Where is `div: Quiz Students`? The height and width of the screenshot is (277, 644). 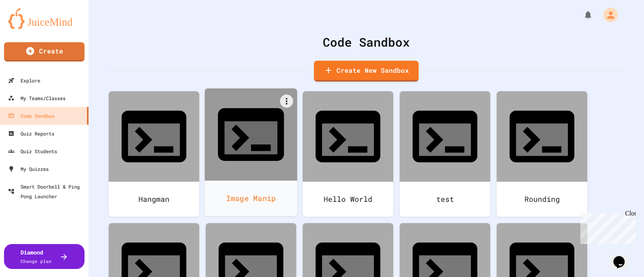 div: Quiz Students is located at coordinates (33, 151).